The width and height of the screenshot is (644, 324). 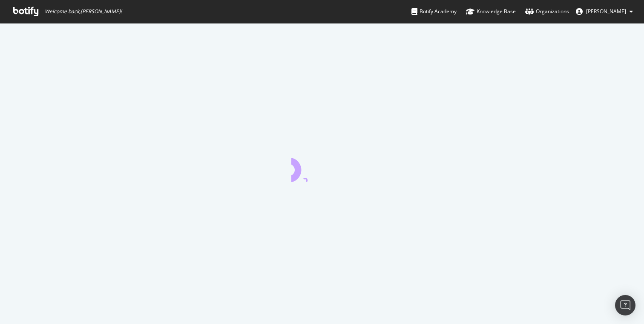 I want to click on span: Thibaud Collignon, so click(x=606, y=11).